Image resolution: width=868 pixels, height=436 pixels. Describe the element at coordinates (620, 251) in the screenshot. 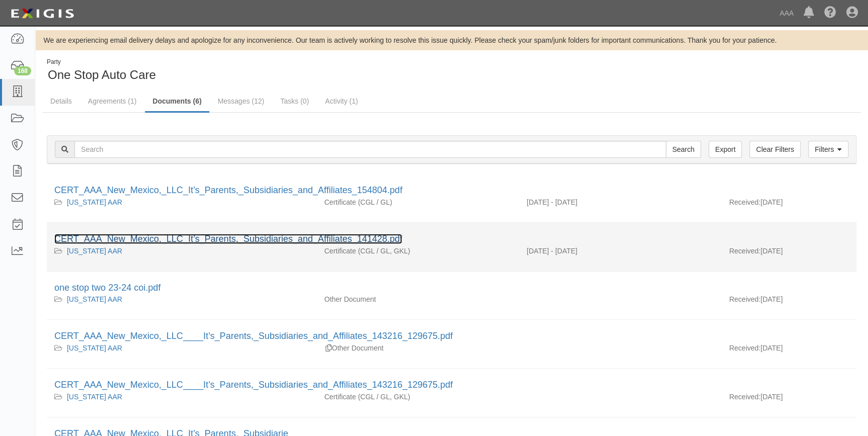

I see `div: Effective 09/01/2024 - Expiration 09/01/2025` at that location.